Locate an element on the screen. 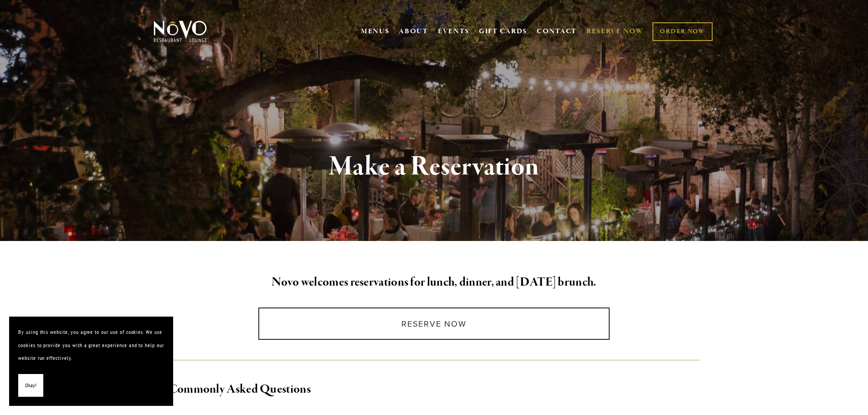 Image resolution: width=868 pixels, height=415 pixels. strong: Make a Reservation is located at coordinates (434, 166).